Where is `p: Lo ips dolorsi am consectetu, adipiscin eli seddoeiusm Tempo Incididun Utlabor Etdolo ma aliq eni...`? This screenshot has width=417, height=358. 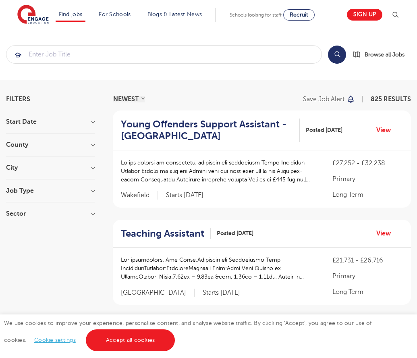
p: Lo ips dolorsi am consectetu, adipiscin eli seddoeiusm Tempo Incididun Utlabor Etdolo ma aliq eni... is located at coordinates (218, 171).